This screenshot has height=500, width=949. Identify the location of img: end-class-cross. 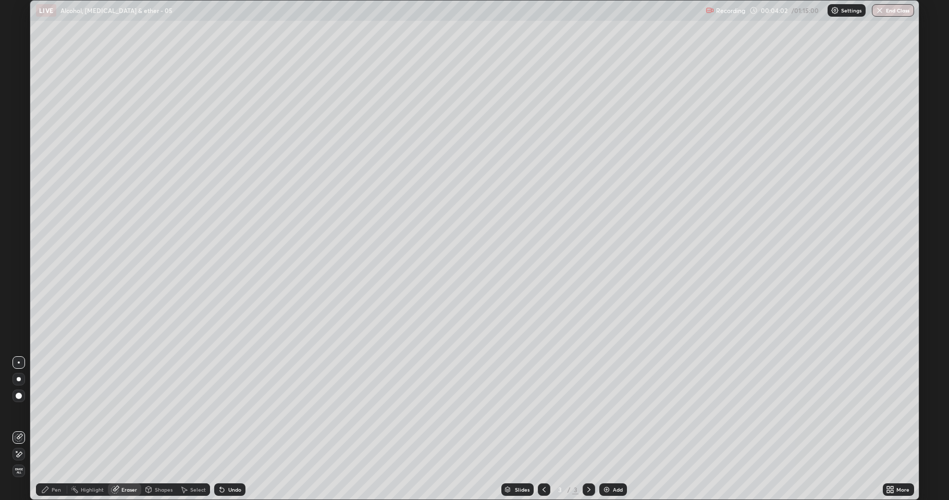
(879, 10).